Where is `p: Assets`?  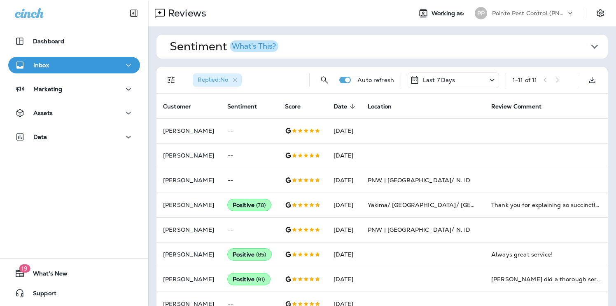 p: Assets is located at coordinates (43, 113).